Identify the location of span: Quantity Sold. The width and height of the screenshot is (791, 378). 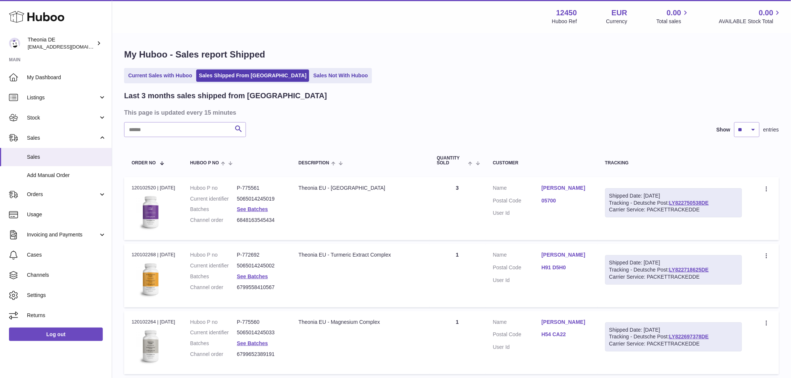
(452, 161).